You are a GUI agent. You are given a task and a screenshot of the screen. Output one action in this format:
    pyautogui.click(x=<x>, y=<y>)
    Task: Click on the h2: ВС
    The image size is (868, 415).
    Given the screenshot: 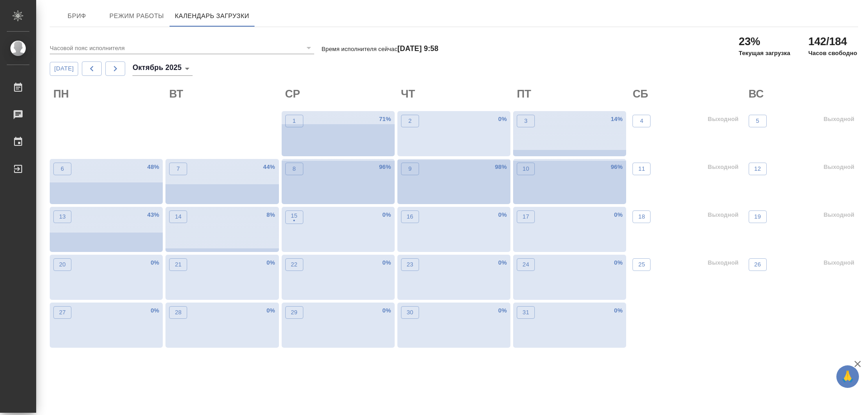 What is the action you would take?
    pyautogui.click(x=803, y=94)
    